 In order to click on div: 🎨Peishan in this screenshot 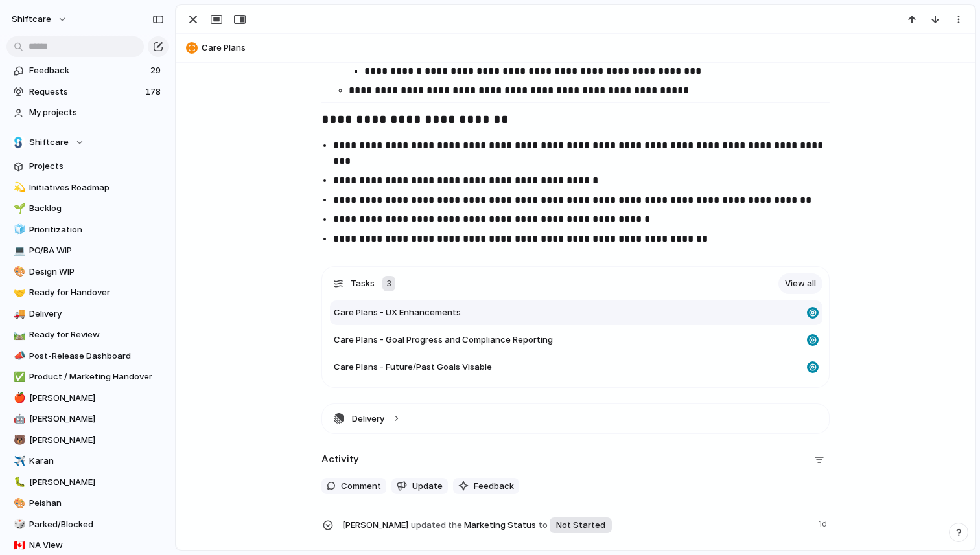, I will do `click(88, 503)`.